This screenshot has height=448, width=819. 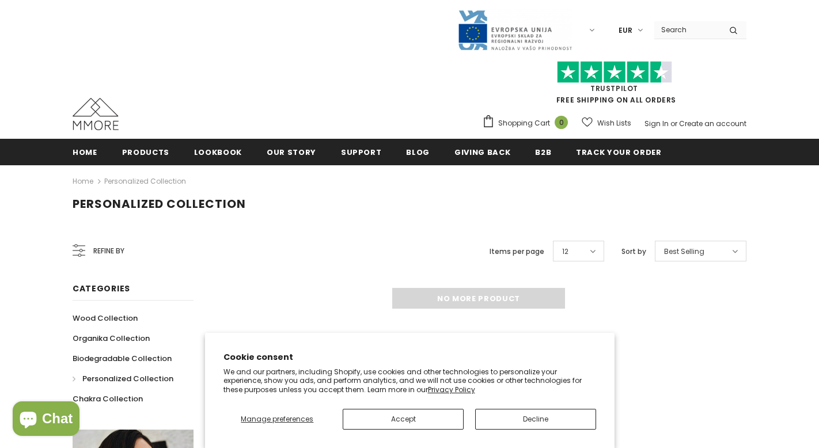 What do you see at coordinates (656, 123) in the screenshot?
I see `a: Sign In` at bounding box center [656, 123].